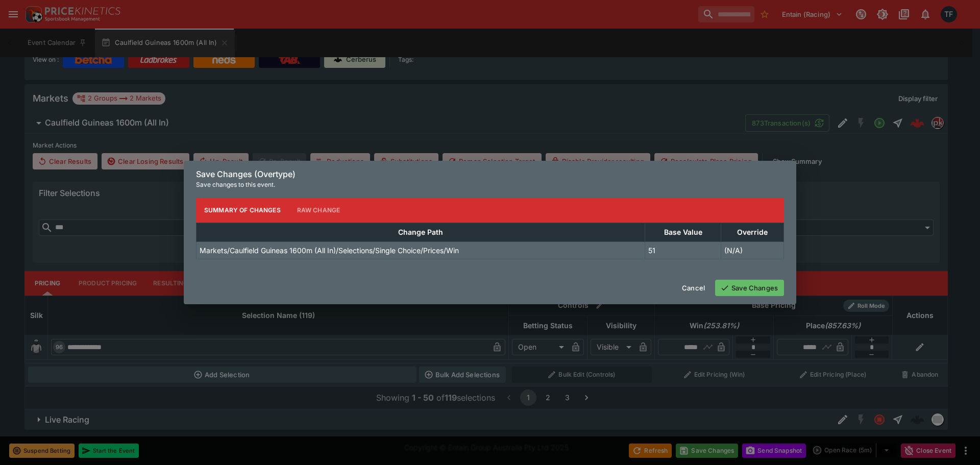 This screenshot has height=465, width=980. Describe the element at coordinates (683, 250) in the screenshot. I see `td: 51` at that location.